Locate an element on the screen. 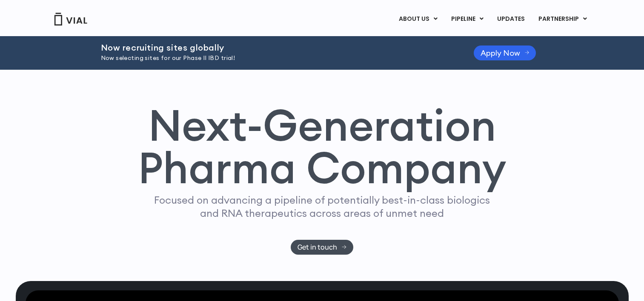  p: Focused on advancing a pipeline of potentially best-in-class biologics and RNA therapeutics acros... is located at coordinates (322, 207).